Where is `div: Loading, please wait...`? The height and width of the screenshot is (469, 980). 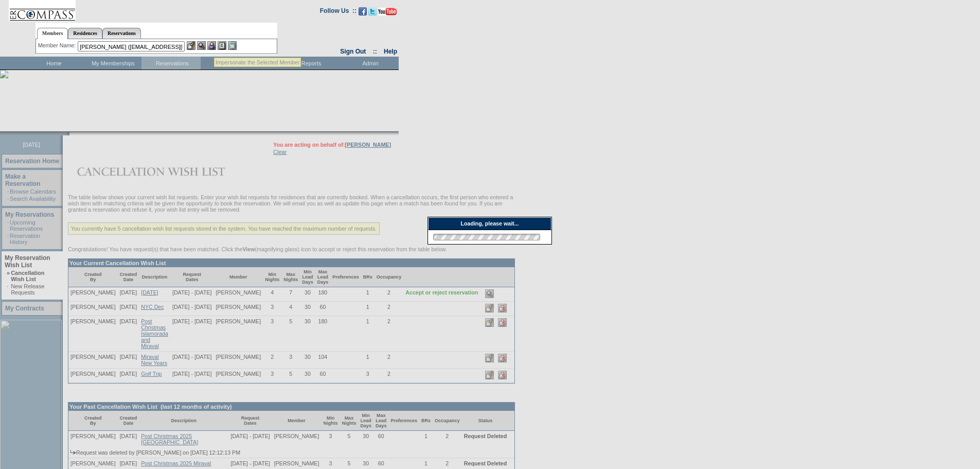 div: Loading, please wait... is located at coordinates (490, 223).